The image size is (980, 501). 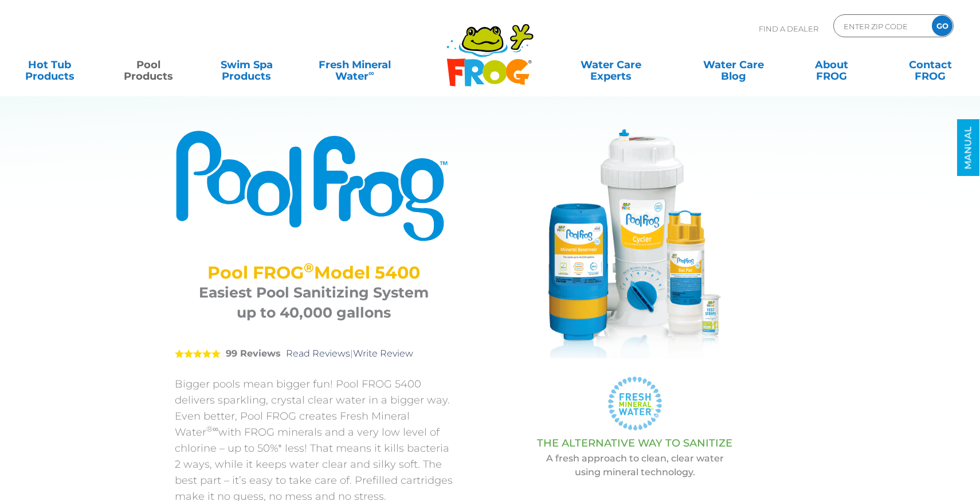 What do you see at coordinates (313, 303) in the screenshot?
I see `h3: Easiest Pool Sanitizing System up to 40,000 gallons` at bounding box center [313, 303].